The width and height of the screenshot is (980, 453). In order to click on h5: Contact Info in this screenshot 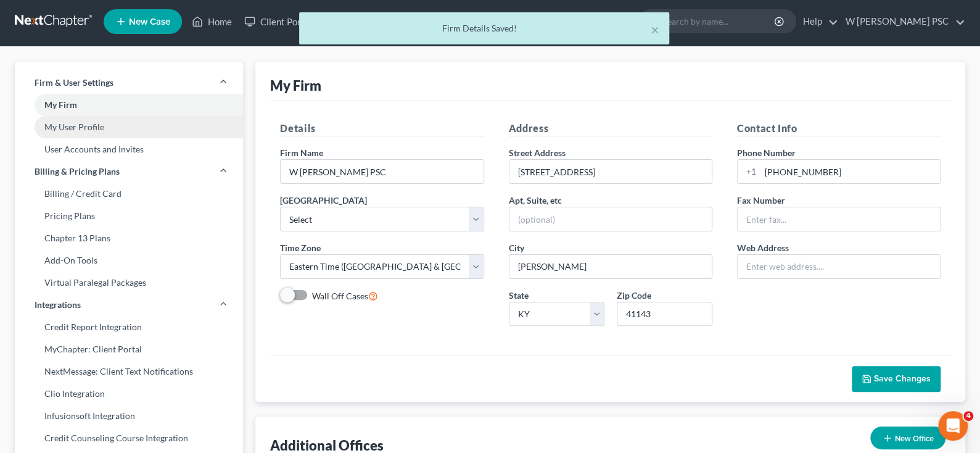, I will do `click(839, 128)`.